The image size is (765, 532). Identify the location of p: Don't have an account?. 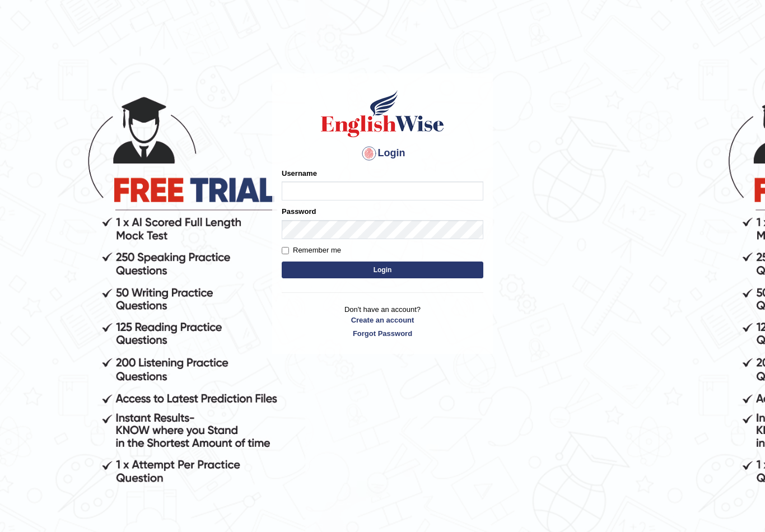
(382, 322).